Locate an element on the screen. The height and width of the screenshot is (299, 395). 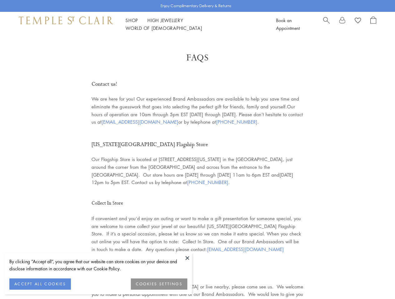
nav: Main navigation is located at coordinates (193, 24).